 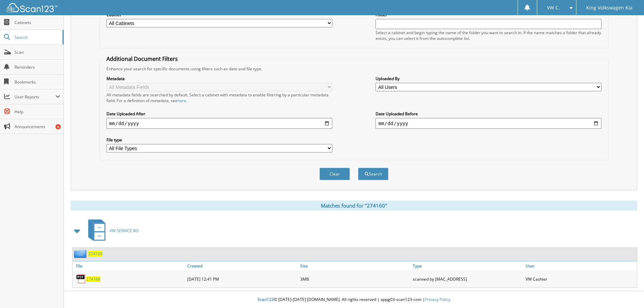 What do you see at coordinates (219, 79) in the screenshot?
I see `label: Metadata` at bounding box center [219, 79].